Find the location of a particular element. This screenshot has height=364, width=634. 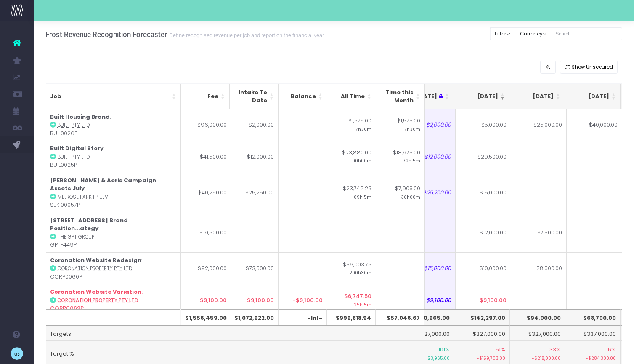

td: $23,746.25 is located at coordinates (352, 192).